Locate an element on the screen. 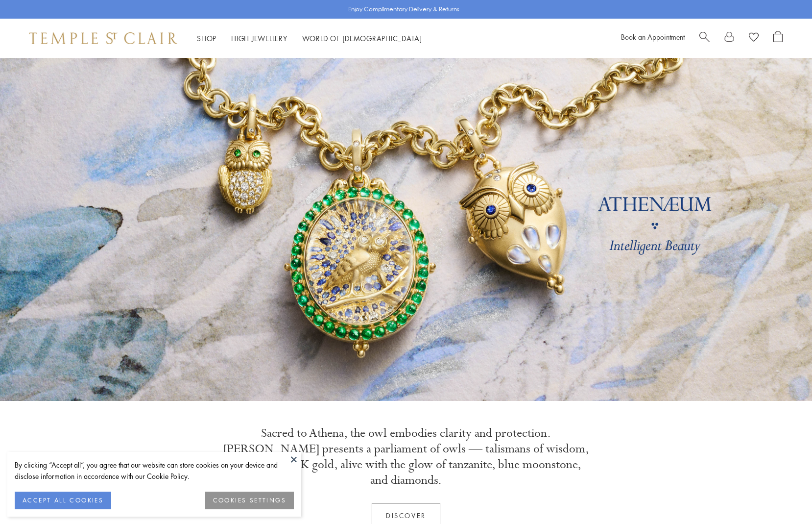  a: High JewelleryHigh Jewellery is located at coordinates (259, 38).